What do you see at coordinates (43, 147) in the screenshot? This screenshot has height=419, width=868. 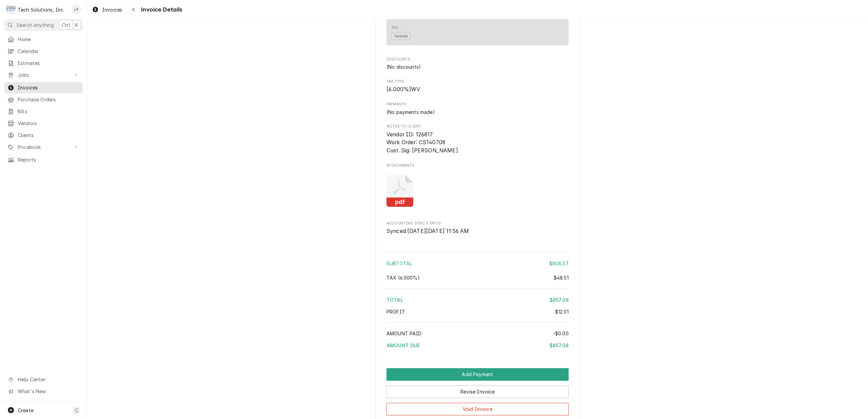 I see `span: Pricebook` at bounding box center [43, 147].